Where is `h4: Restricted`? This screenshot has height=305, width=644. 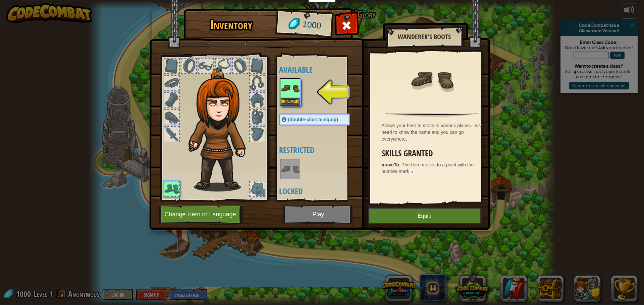
h4: Restricted is located at coordinates (321, 150).